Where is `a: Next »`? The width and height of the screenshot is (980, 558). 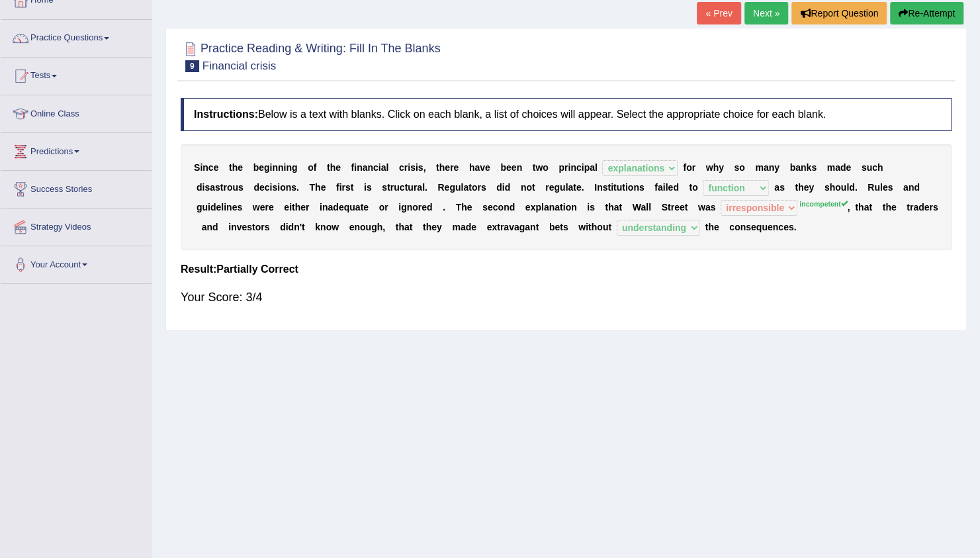 a: Next » is located at coordinates (767, 13).